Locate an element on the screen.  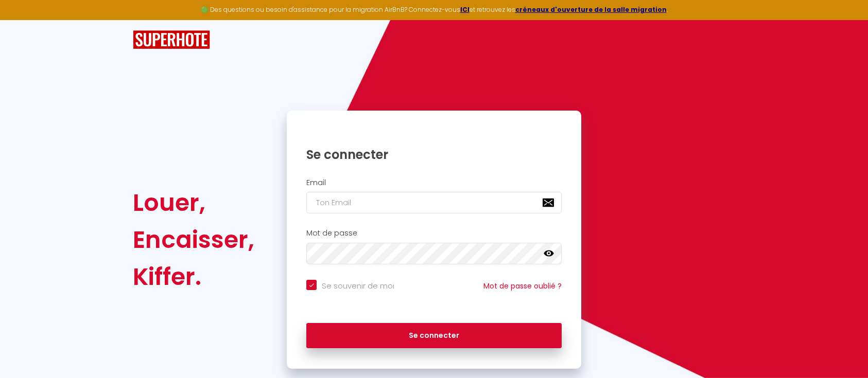
div: Louer, is located at coordinates (193, 203).